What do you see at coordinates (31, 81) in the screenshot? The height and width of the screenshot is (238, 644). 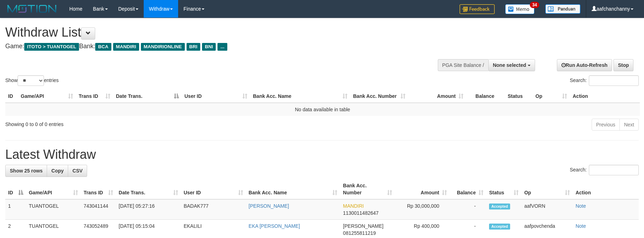 I see `select: Showentries` at bounding box center [31, 81].